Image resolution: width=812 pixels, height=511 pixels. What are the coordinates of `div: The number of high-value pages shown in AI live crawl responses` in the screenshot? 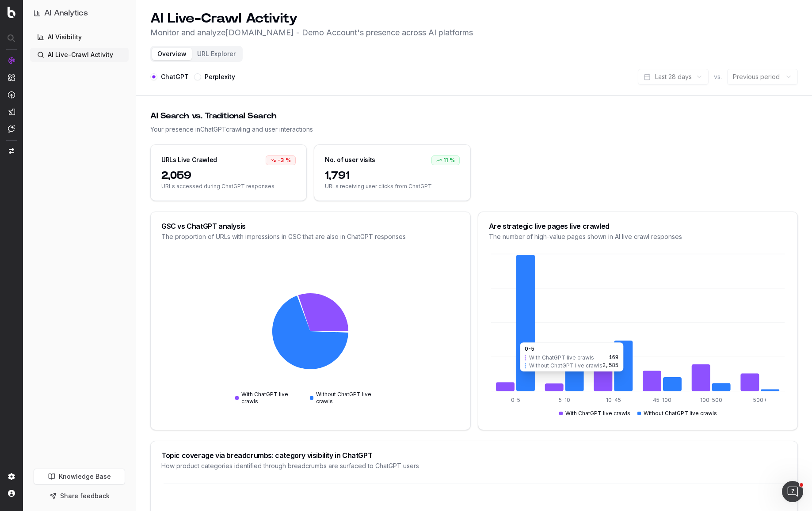 It's located at (638, 236).